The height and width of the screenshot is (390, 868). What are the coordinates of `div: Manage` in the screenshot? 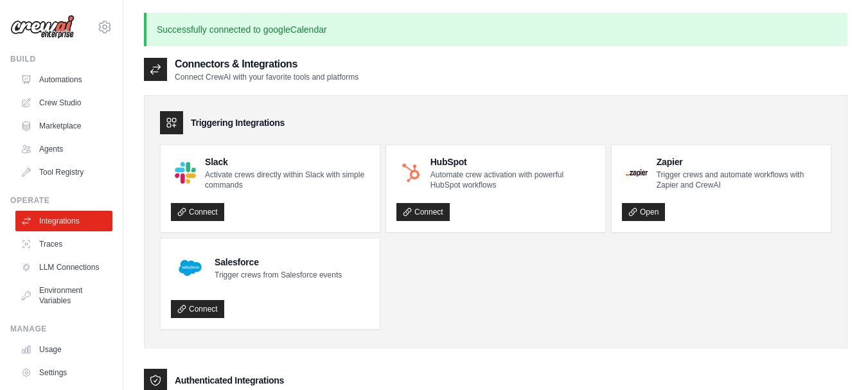 It's located at (61, 329).